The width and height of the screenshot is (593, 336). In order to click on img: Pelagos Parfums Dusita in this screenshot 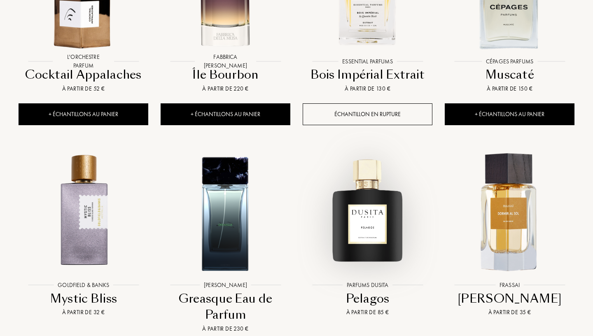, I will do `click(368, 213)`.